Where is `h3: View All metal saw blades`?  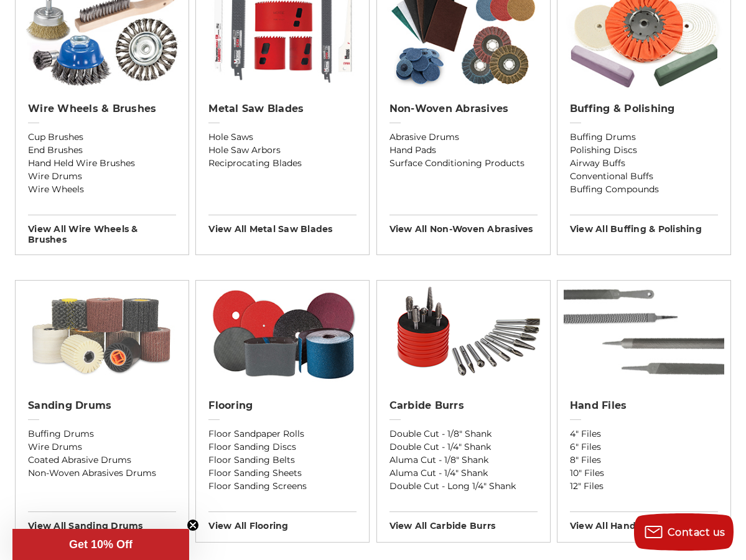
h3: View All metal saw blades is located at coordinates (282, 224).